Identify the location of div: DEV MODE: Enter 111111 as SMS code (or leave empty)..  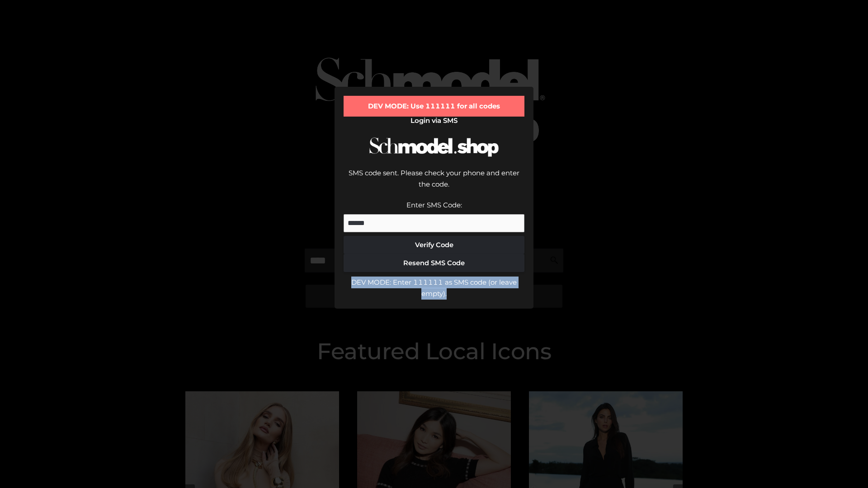
(434, 288).